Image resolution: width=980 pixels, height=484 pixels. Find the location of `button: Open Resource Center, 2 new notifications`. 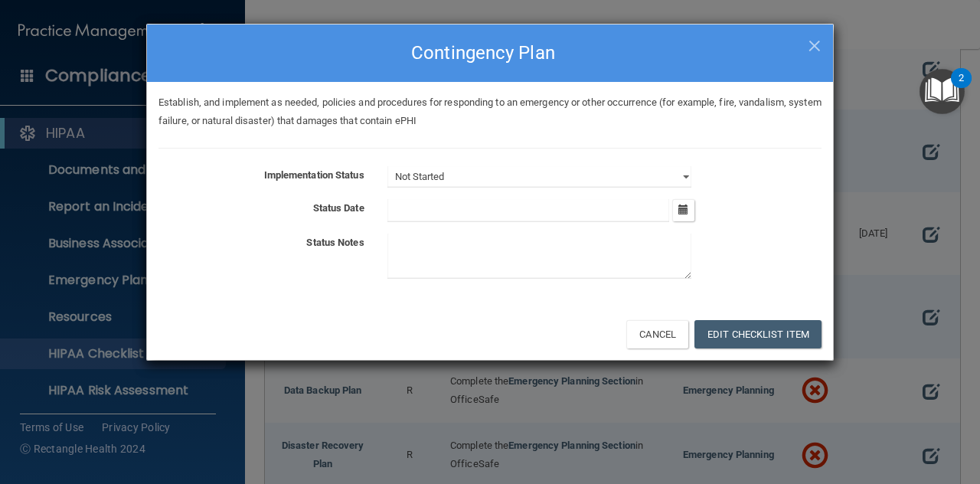

button: Open Resource Center, 2 new notifications is located at coordinates (942, 91).